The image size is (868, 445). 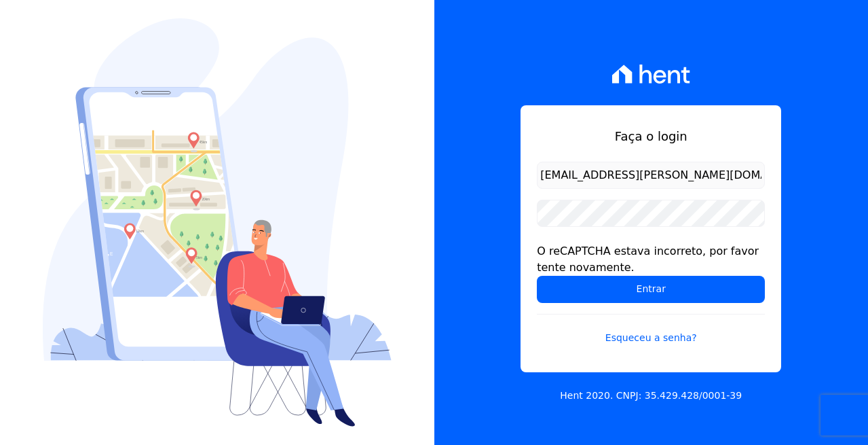 What do you see at coordinates (217, 222) in the screenshot?
I see `img: Login` at bounding box center [217, 222].